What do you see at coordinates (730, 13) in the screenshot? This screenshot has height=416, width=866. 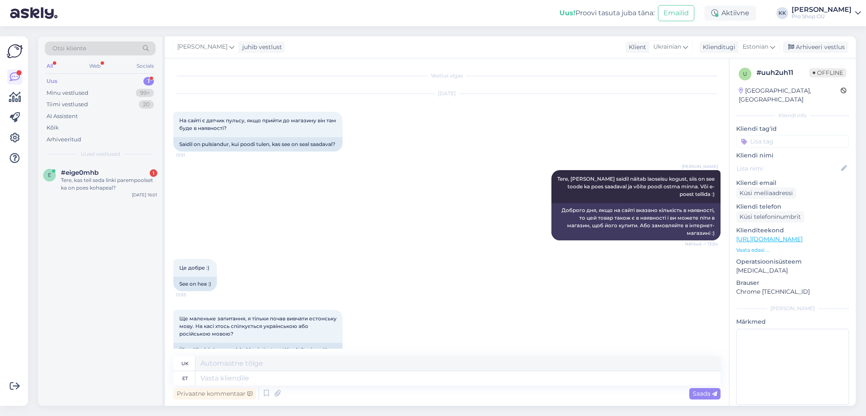 I see `div: Aktiivne` at bounding box center [730, 13].